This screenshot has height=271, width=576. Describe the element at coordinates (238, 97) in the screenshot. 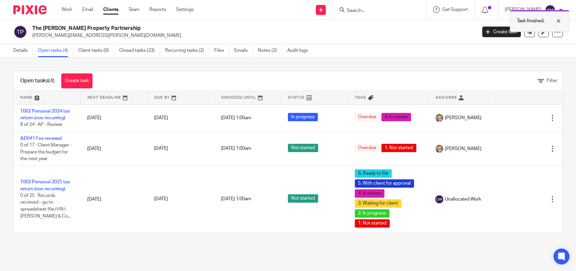

I see `span: Snoozed Until` at that location.